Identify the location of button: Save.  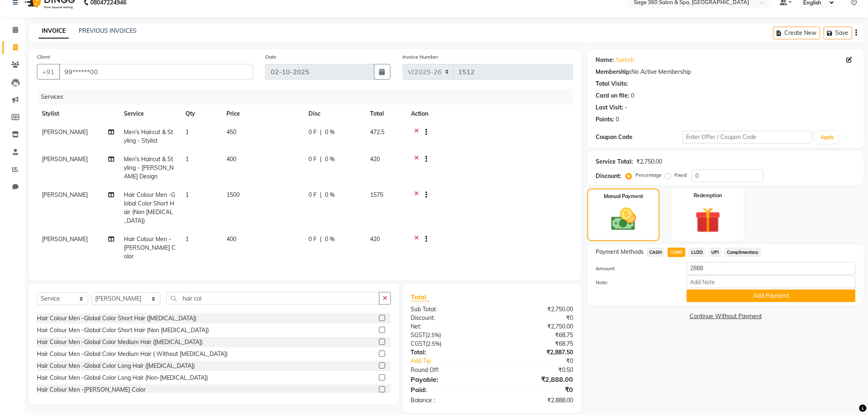
(838, 33).